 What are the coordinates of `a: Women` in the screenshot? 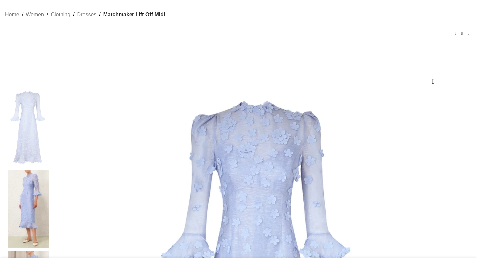 It's located at (35, 15).